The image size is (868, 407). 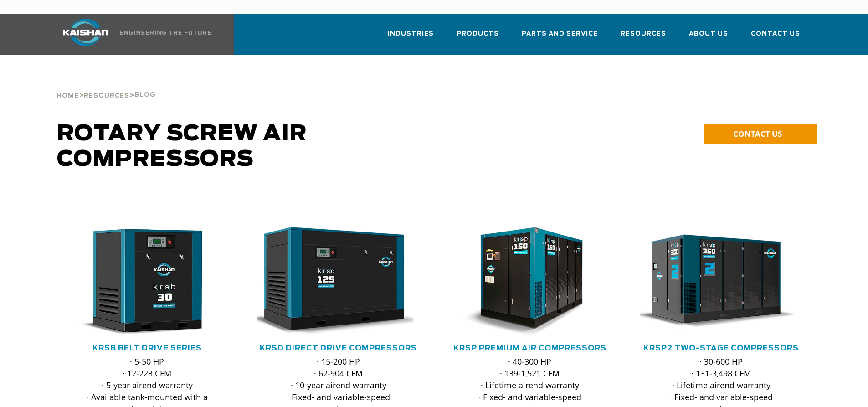 I want to click on div: krsd125, so click(x=338, y=282).